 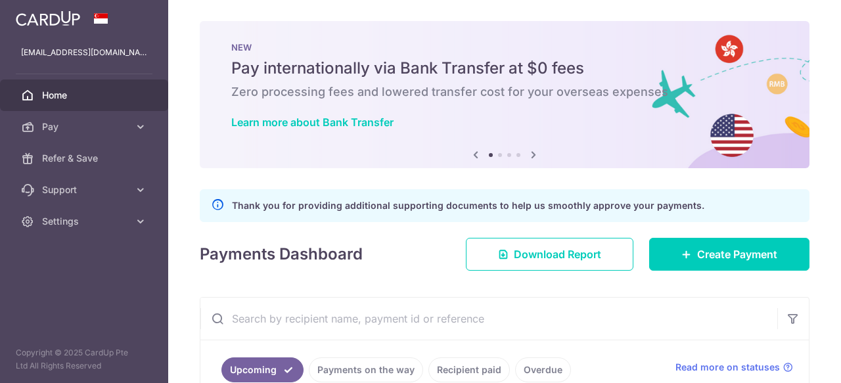 What do you see at coordinates (366, 370) in the screenshot?
I see `a: Payments on the way` at bounding box center [366, 370].